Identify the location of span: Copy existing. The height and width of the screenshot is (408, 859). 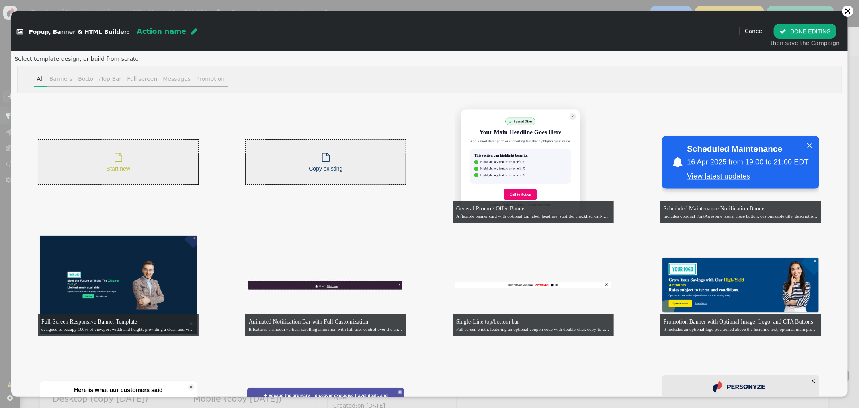
(326, 168).